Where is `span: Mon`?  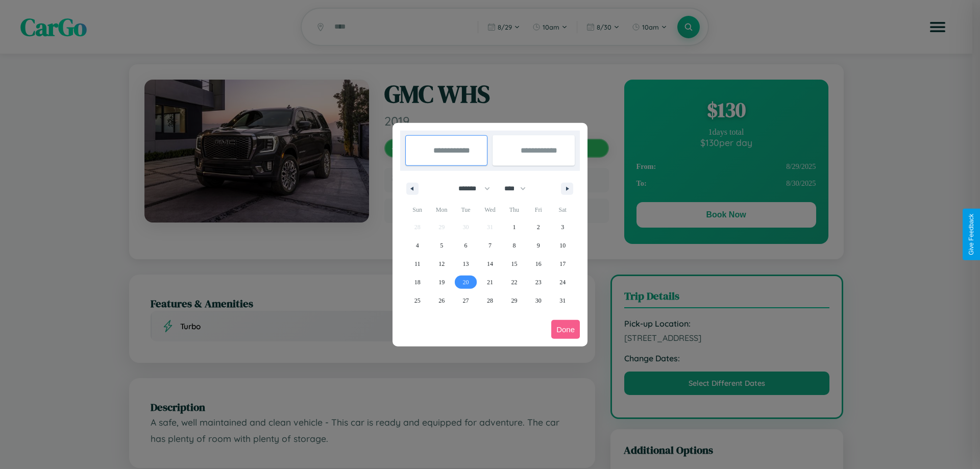 span: Mon is located at coordinates (441, 210).